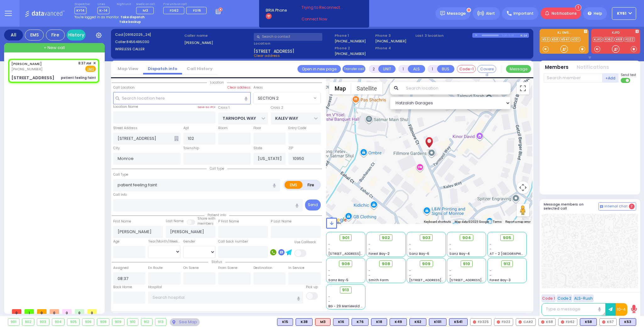  Describe the element at coordinates (277, 108) in the screenshot. I see `label: Cross 2` at that location.